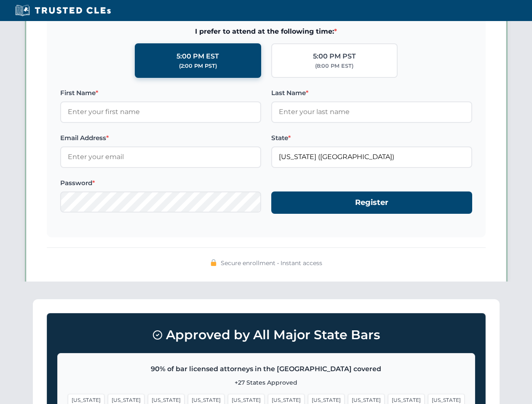 This screenshot has width=532, height=404. Describe the element at coordinates (63, 11) in the screenshot. I see `img: Trusted CLEs` at that location.